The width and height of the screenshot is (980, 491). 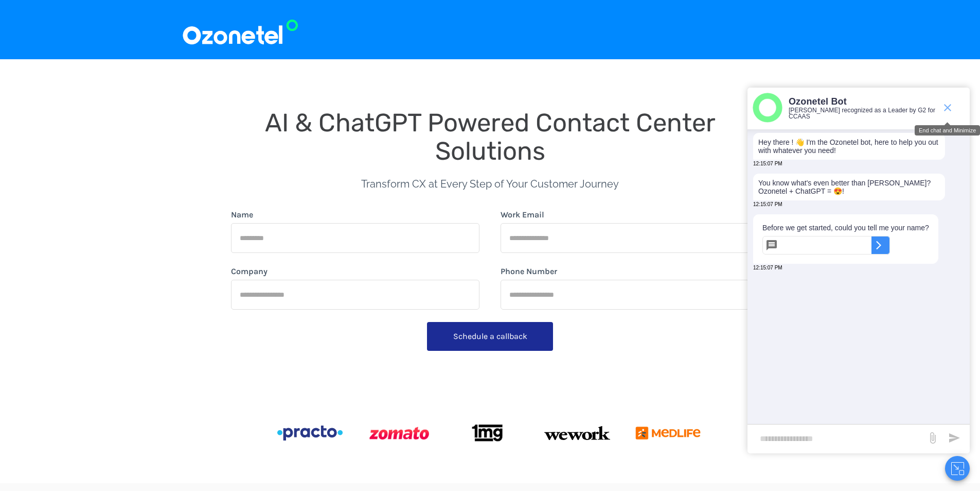 What do you see at coordinates (768, 107) in the screenshot?
I see `img: header` at bounding box center [768, 107].